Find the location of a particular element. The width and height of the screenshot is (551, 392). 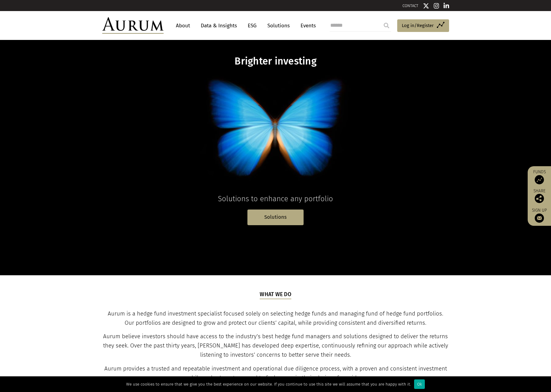

input: Submit is located at coordinates (387, 26).